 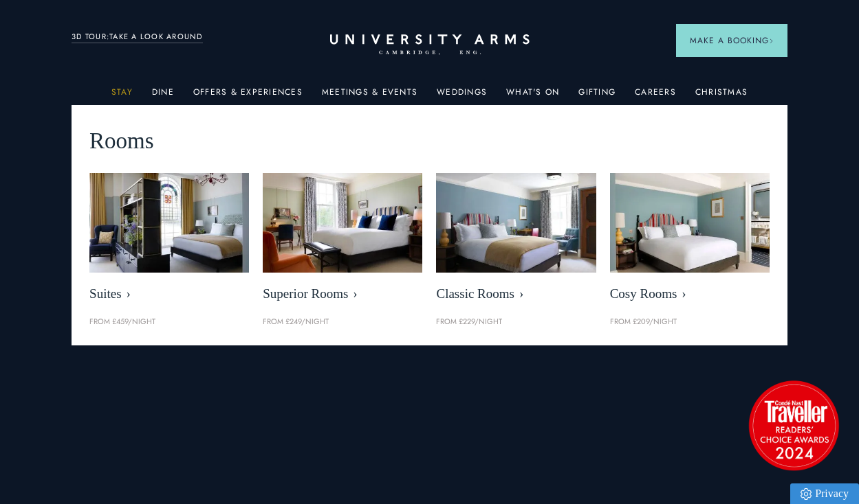 What do you see at coordinates (163, 96) in the screenshot?
I see `a: Dine` at bounding box center [163, 96].